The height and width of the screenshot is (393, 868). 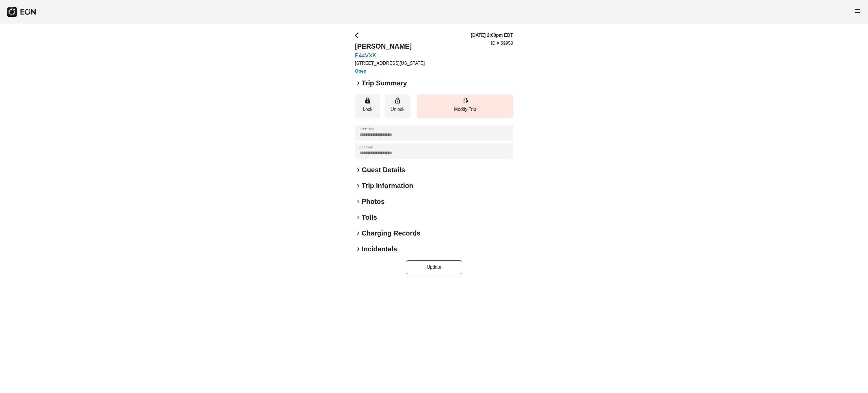 What do you see at coordinates (368, 101) in the screenshot?
I see `span: lock` at bounding box center [368, 101].